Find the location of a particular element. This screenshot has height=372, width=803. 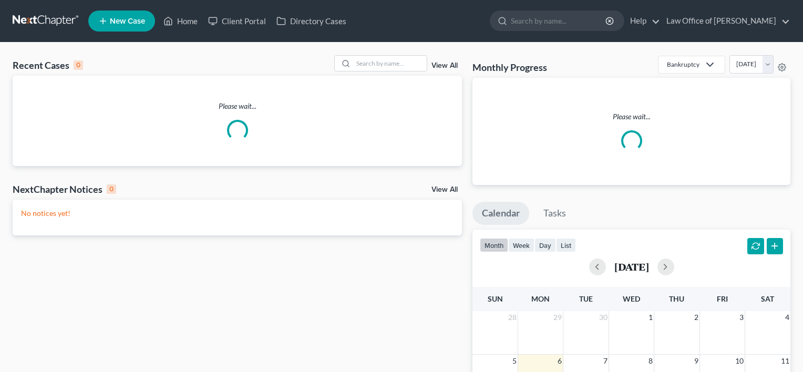

span: New Case is located at coordinates (127, 21).